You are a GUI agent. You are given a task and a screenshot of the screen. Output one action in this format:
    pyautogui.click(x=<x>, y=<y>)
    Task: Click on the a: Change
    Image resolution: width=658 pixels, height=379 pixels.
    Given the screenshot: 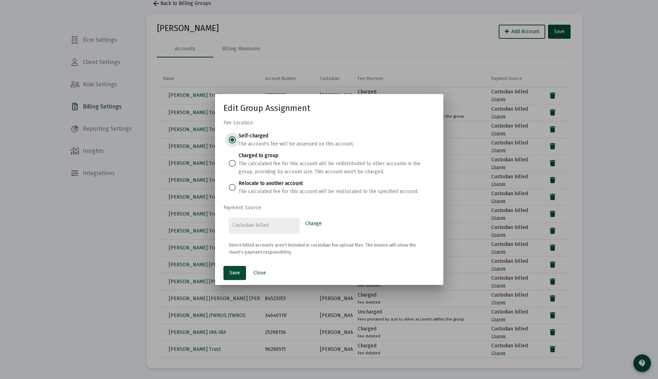 What is the action you would take?
    pyautogui.click(x=314, y=224)
    